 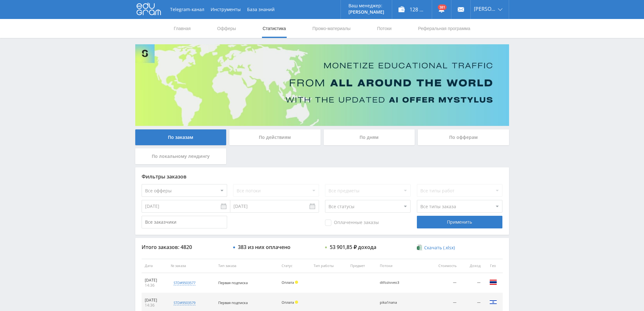 I want to click on div: По локальному лендингу, so click(x=181, y=156).